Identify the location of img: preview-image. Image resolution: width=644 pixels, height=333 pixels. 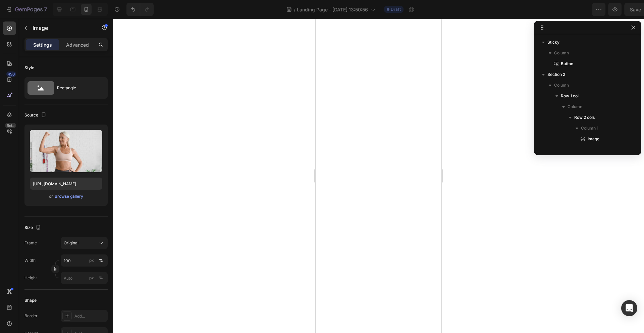
(66, 151).